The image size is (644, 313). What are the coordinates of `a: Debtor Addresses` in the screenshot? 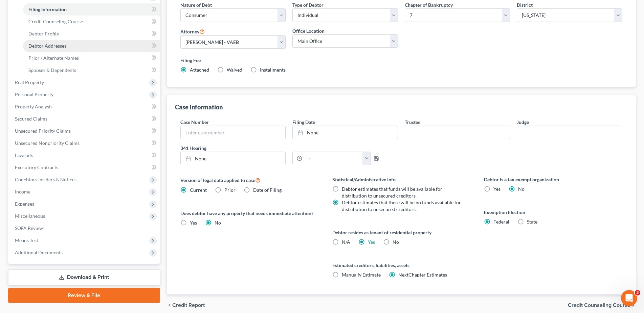 It's located at (91, 46).